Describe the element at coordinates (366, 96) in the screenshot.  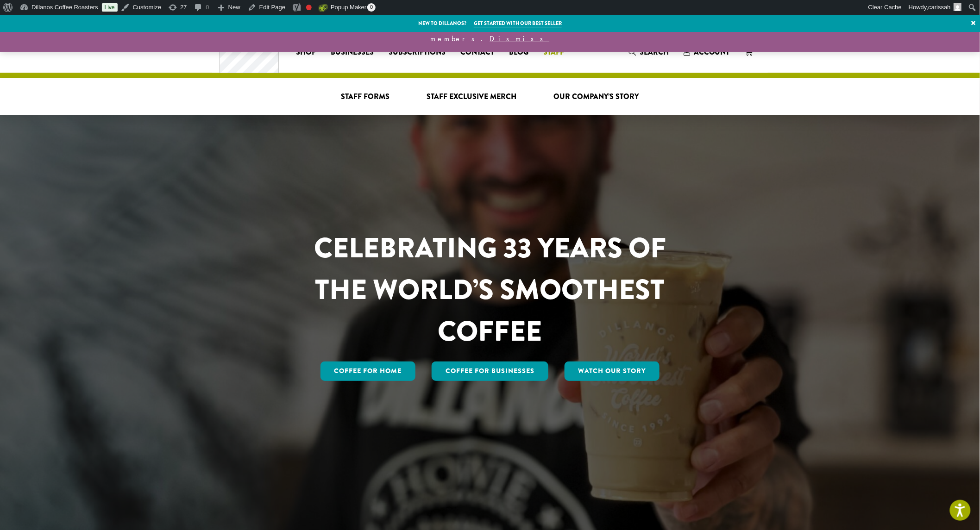
I see `span: Staff Forms` at that location.